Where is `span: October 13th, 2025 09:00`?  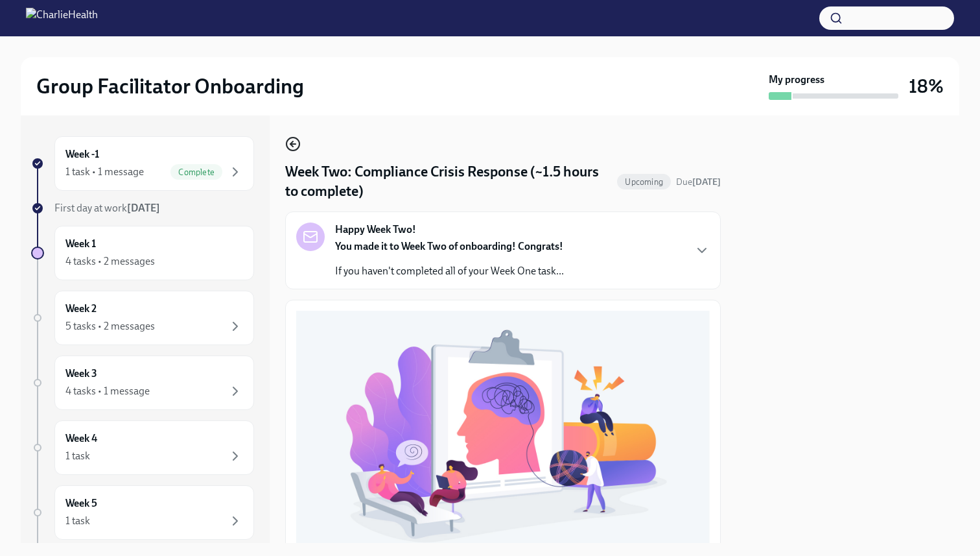 span: October 13th, 2025 09:00 is located at coordinates (698, 181).